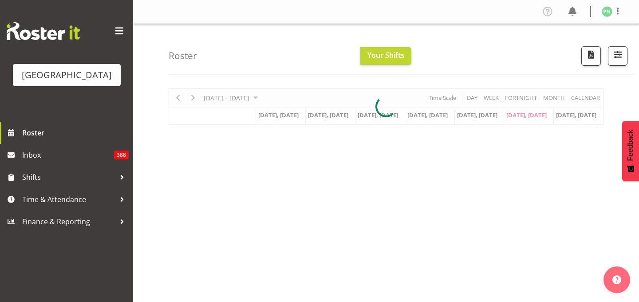 The height and width of the screenshot is (302, 639). I want to click on button: Your Shifts, so click(385, 56).